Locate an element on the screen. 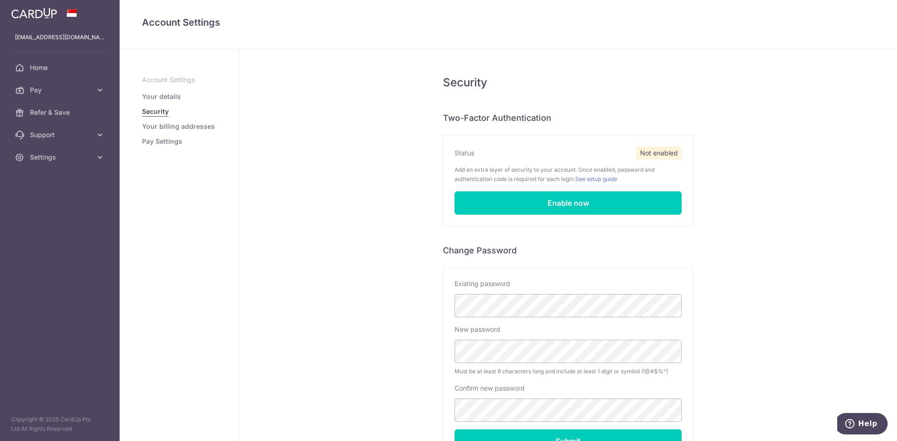 Image resolution: width=897 pixels, height=441 pixels. p: Add an extra layer of security to your account. Once enabled, password and authentication code is... is located at coordinates (568, 175).